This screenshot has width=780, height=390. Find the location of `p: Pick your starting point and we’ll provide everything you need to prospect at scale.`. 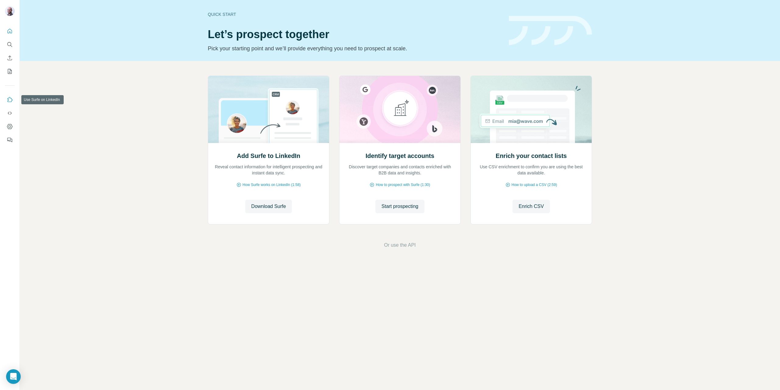

p: Pick your starting point and we’ll provide everything you need to prospect at scale. is located at coordinates (355, 48).